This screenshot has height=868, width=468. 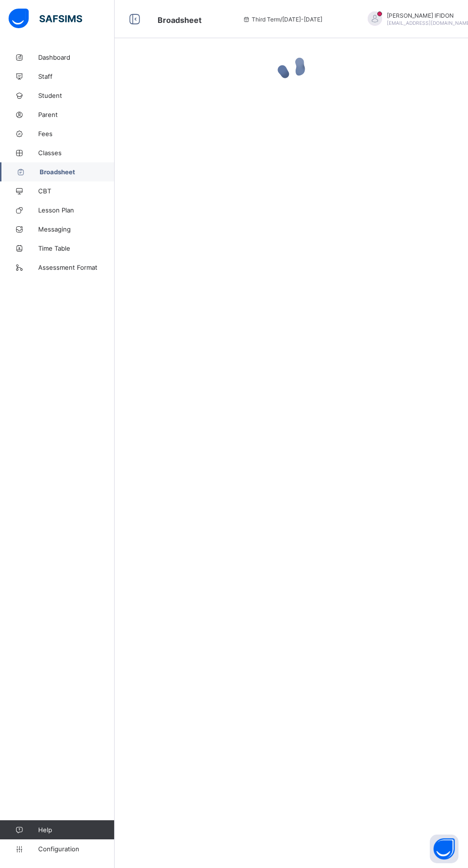 I want to click on span: Time Table, so click(x=76, y=249).